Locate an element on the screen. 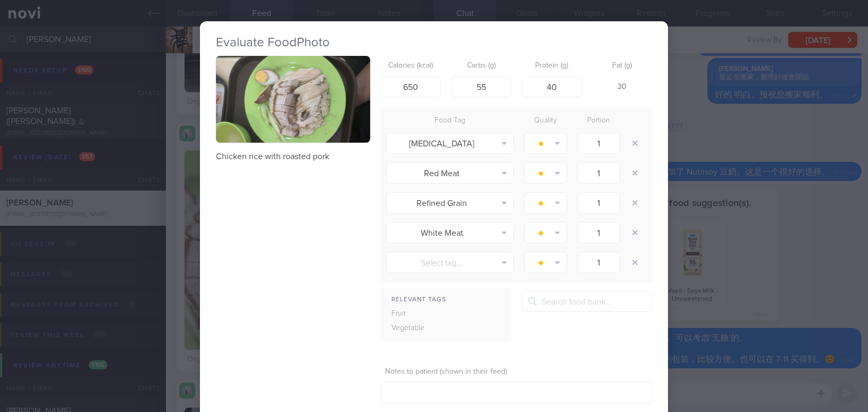  button: White Meat is located at coordinates (451, 232).